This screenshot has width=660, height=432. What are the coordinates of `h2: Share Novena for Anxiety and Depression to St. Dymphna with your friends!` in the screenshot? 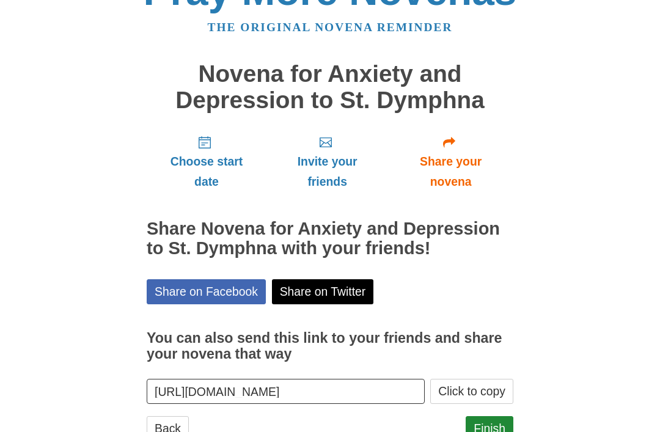 It's located at (330, 239).